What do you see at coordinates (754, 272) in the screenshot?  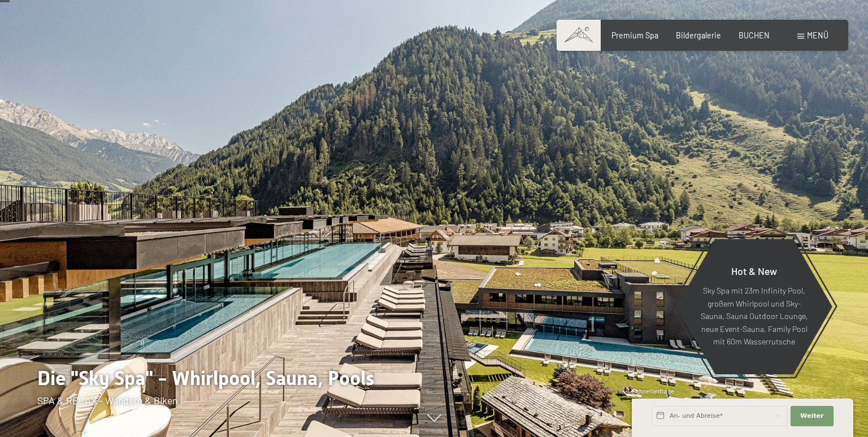 I see `span: Hot & New` at bounding box center [754, 272].